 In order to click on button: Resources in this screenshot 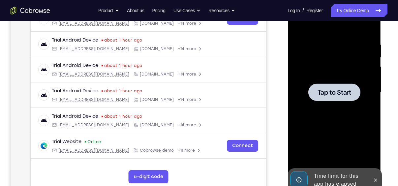, I will do `click(222, 11)`.